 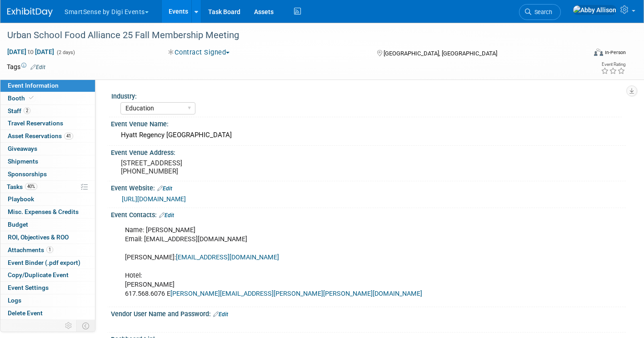 What do you see at coordinates (43, 212) in the screenshot?
I see `span: Misc. Expenses & Credits` at bounding box center [43, 212].